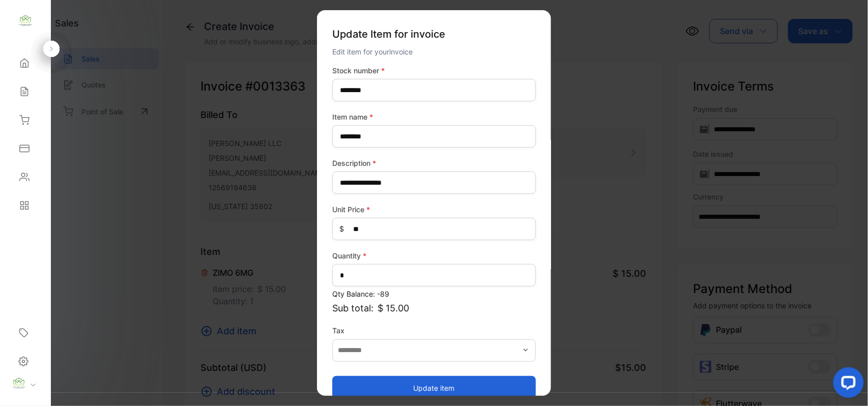 The width and height of the screenshot is (868, 406). I want to click on label: Tax, so click(434, 330).